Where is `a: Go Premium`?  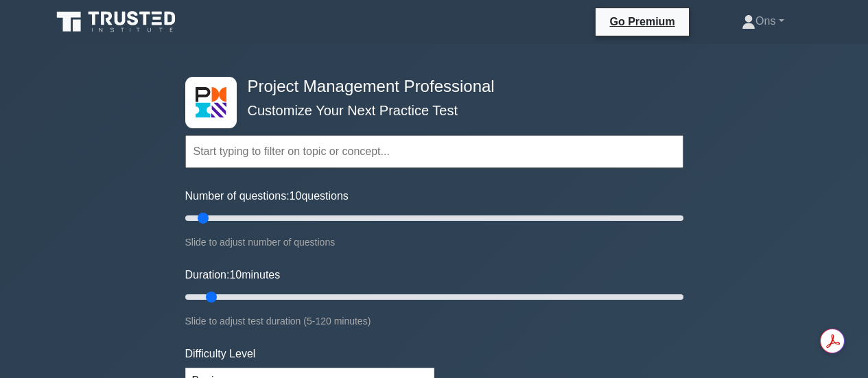
a: Go Premium is located at coordinates (642, 21).